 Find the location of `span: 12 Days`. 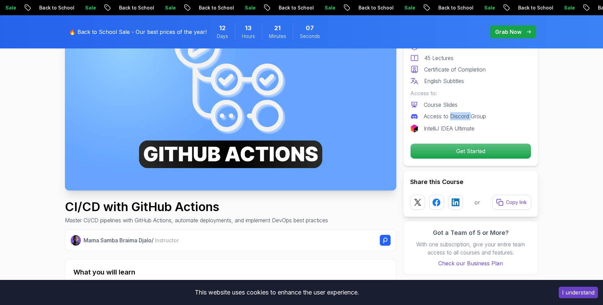

span: 12 Days is located at coordinates (222, 28).